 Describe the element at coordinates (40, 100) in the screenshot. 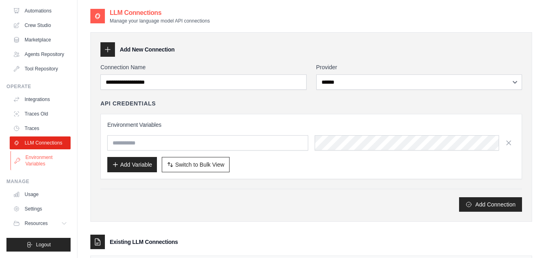

I see `a: Integrations` at that location.